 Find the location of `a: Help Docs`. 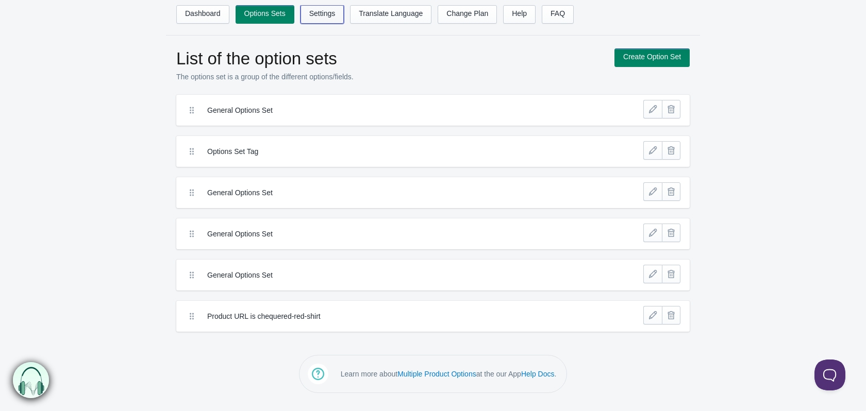

a: Help Docs is located at coordinates (537, 374).